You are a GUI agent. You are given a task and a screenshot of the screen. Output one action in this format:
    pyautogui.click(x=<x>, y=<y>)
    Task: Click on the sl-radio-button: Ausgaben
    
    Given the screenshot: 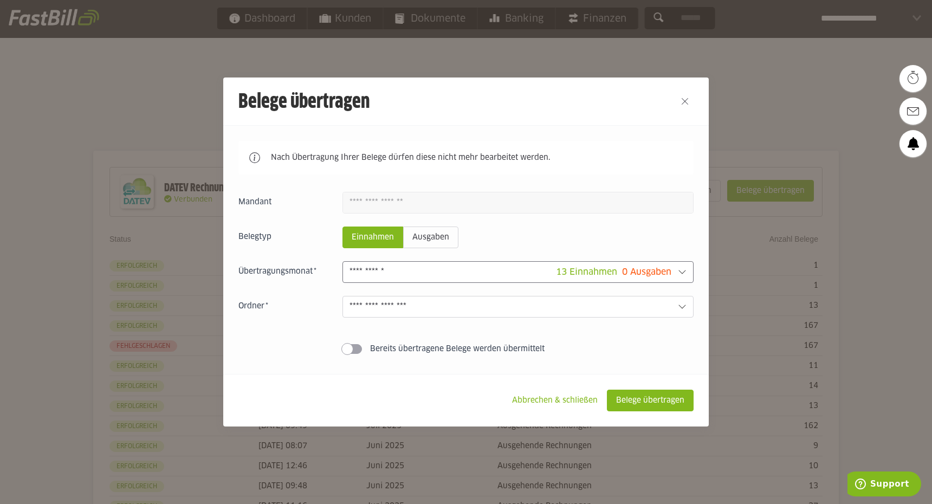 What is the action you would take?
    pyautogui.click(x=431, y=237)
    